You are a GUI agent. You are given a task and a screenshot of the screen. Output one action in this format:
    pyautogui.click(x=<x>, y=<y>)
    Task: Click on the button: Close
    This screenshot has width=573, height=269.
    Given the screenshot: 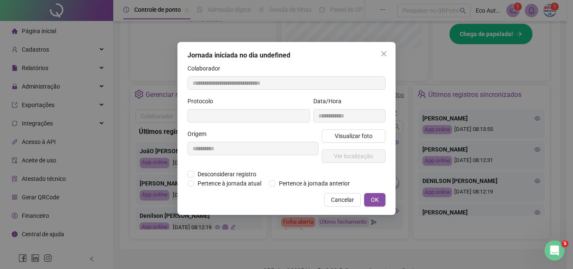 What is the action you would take?
    pyautogui.click(x=384, y=54)
    